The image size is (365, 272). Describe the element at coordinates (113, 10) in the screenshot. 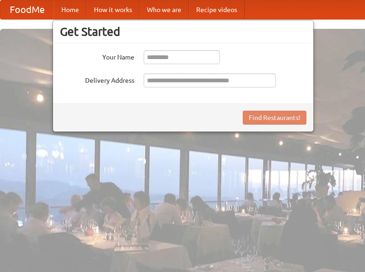

I see `a: How it works` at that location.